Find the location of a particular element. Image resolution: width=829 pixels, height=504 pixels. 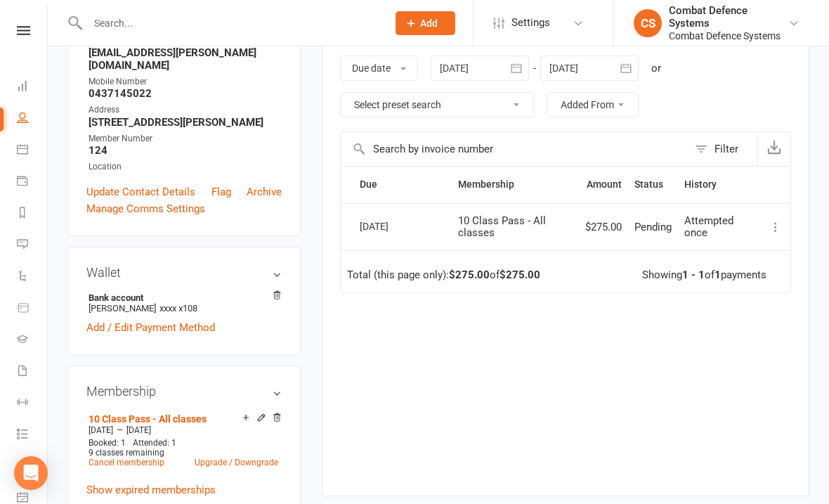

a: Update Contact Details is located at coordinates (141, 192).